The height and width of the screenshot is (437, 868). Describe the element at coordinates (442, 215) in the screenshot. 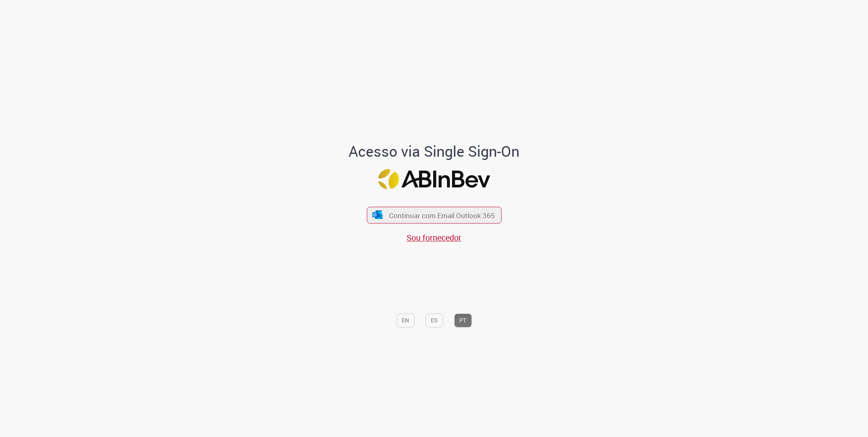

I see `span: Continuar com Email Outlook 365` at that location.